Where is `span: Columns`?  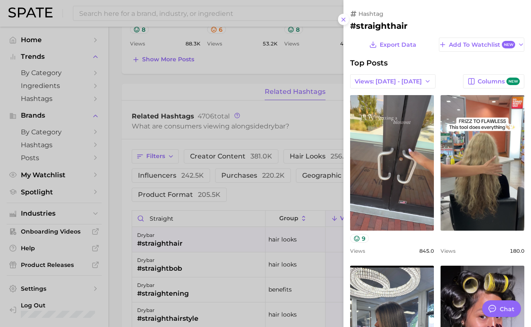 span: Columns is located at coordinates (499, 81).